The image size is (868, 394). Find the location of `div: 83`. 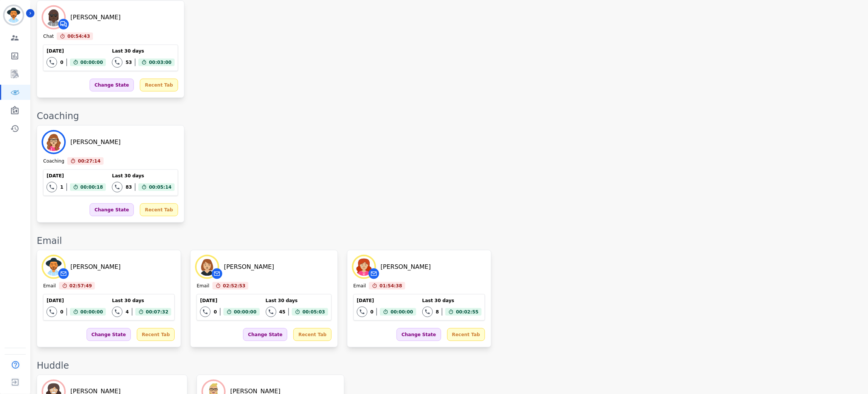

div: 83 is located at coordinates (129, 187).